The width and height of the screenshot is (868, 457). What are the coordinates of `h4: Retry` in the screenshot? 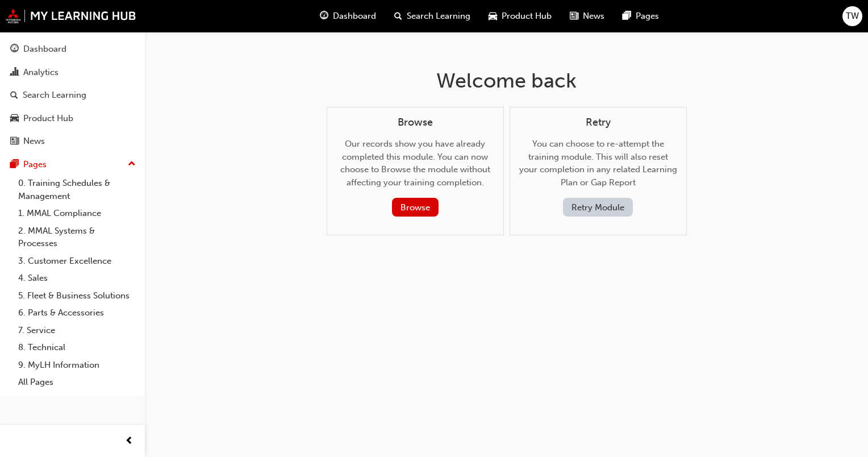 It's located at (598, 123).